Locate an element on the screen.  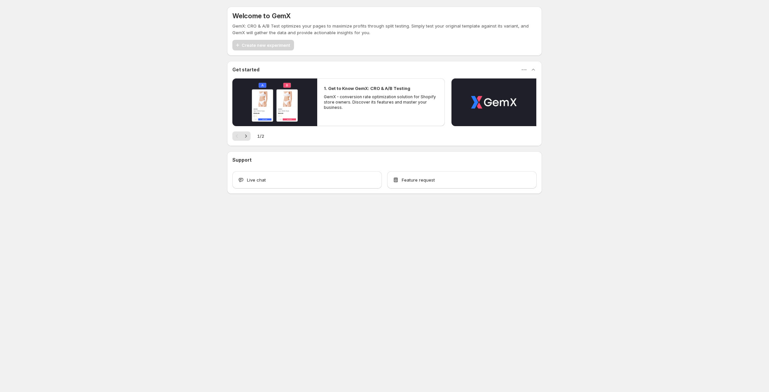
h3: Support is located at coordinates (242, 160).